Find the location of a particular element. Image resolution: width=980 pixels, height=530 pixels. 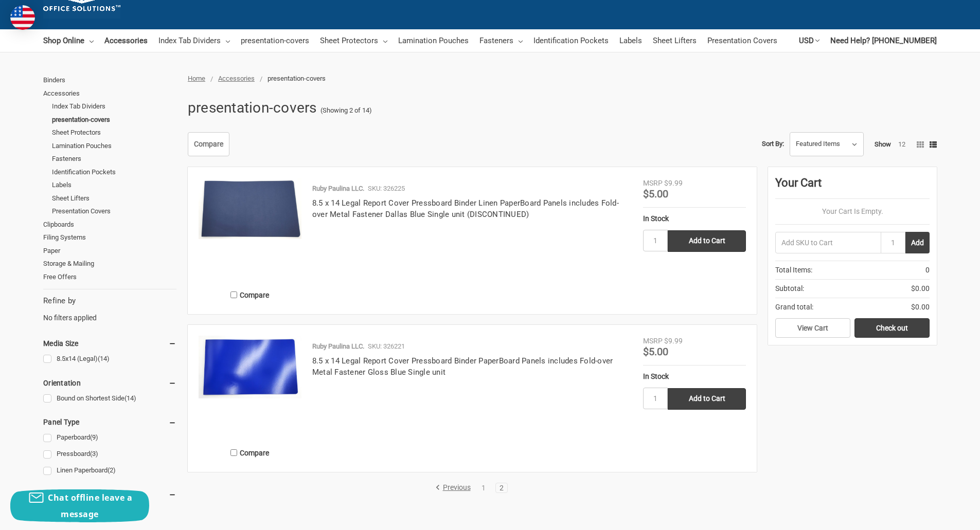

h5: Media Size is located at coordinates (110, 343).